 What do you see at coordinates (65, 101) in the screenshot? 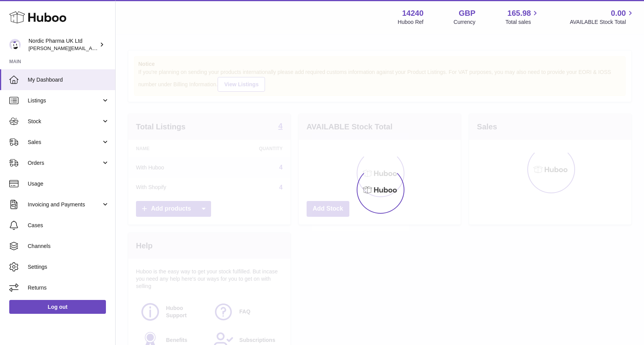
I see `span: Listings` at bounding box center [65, 101].